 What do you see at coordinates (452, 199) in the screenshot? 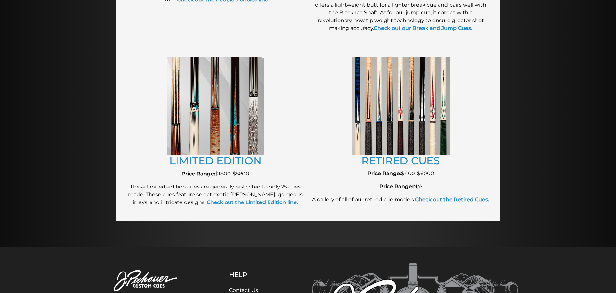
I see `strong: Check out the Retired Cues.` at bounding box center [452, 199].